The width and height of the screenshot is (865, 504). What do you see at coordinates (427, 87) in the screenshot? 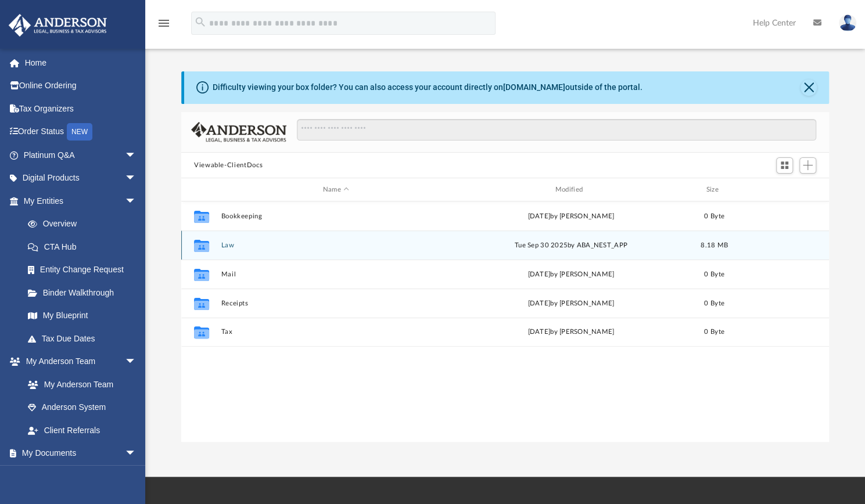
I see `div: Difficulty viewing your box folder? You can also access your account directly on outside of the p...` at bounding box center [427, 87].